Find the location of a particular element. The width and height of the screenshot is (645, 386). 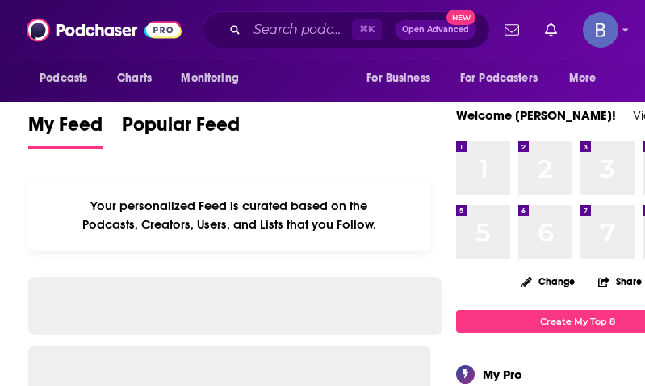

button: Change is located at coordinates (548, 281).